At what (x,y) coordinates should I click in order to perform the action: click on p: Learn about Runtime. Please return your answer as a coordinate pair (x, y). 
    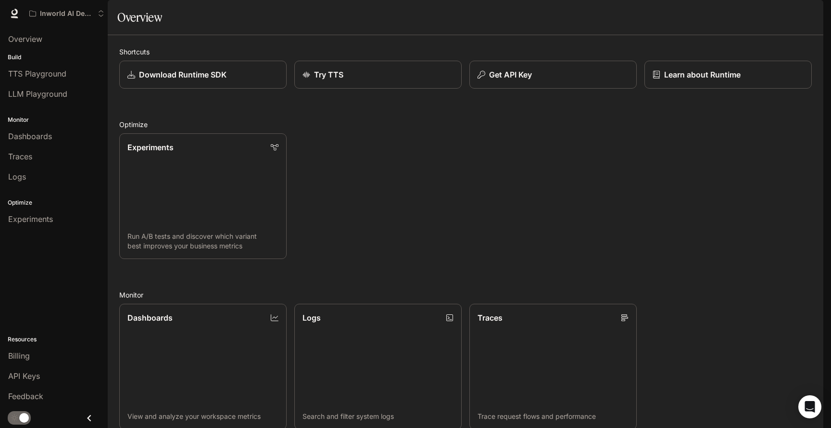
    Looking at the image, I should click on (702, 75).